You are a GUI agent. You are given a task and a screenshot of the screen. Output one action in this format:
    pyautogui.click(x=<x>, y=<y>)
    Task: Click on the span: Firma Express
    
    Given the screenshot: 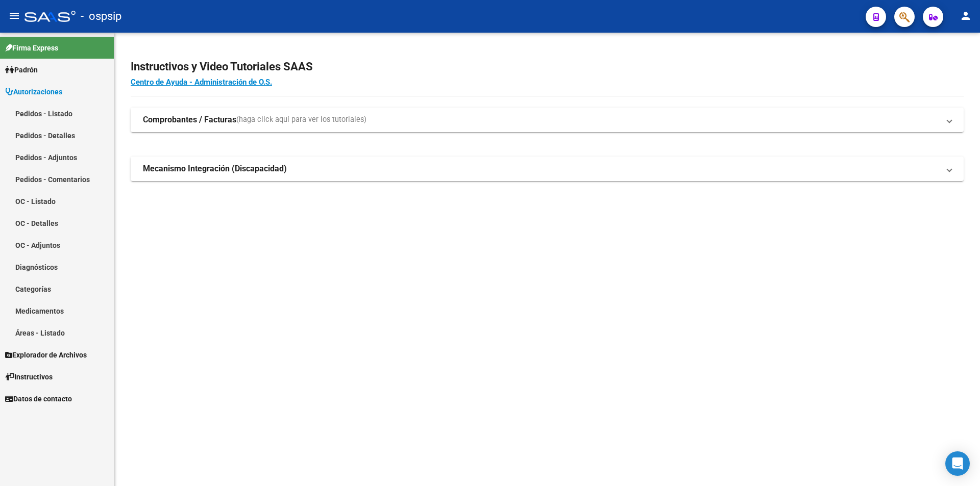 What is the action you would take?
    pyautogui.click(x=32, y=48)
    